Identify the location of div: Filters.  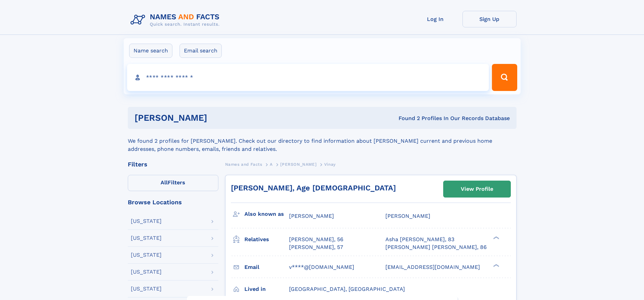
(173, 164).